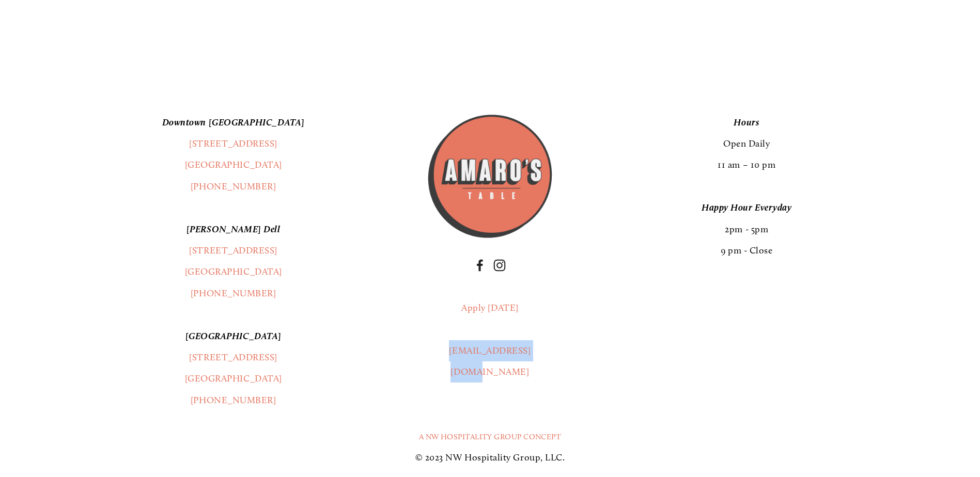  What do you see at coordinates (747, 144) in the screenshot?
I see `p: Open Daily 11 am – 10 pm` at bounding box center [747, 144].